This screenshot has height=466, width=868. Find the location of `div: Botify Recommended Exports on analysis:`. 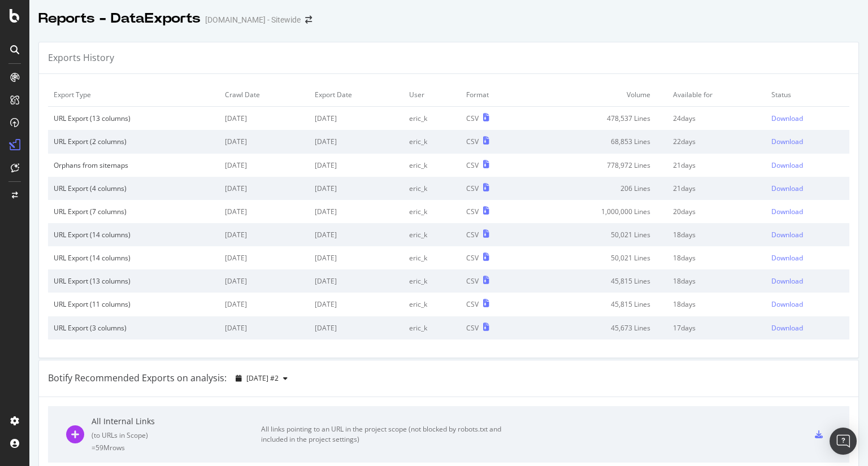

div: Botify Recommended Exports on analysis: is located at coordinates (137, 378).